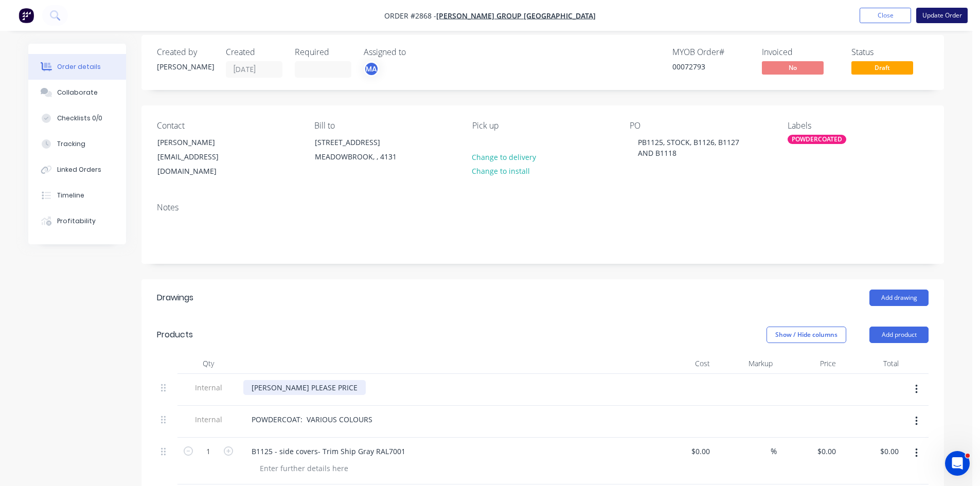  Describe the element at coordinates (312, 420) in the screenshot. I see `div: POWDERCOAT: VARIOUS COLOURS` at that location.